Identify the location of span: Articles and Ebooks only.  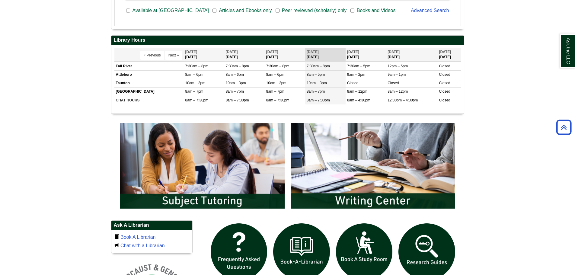
(245, 11).